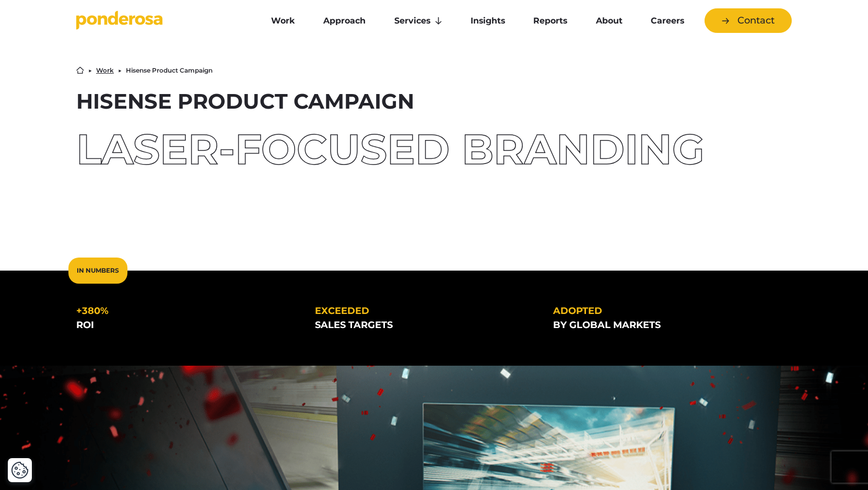  I want to click on div: +380%, so click(187, 311).